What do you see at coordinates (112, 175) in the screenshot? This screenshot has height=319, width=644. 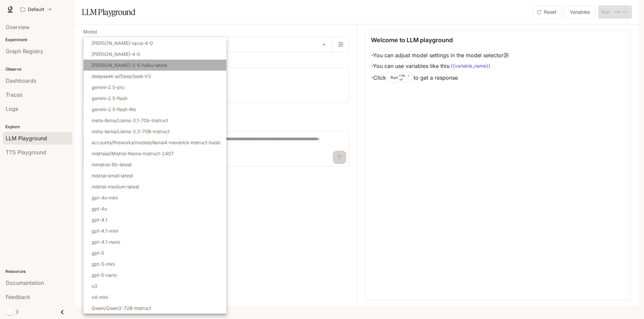 I see `p: mistral-small-latest` at bounding box center [112, 175].